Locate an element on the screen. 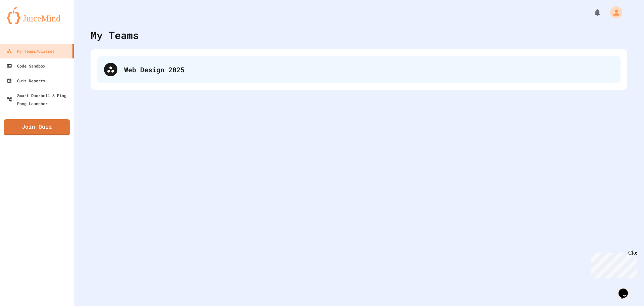 This screenshot has width=644, height=306. img: logo-orange.svg is located at coordinates (37, 15).